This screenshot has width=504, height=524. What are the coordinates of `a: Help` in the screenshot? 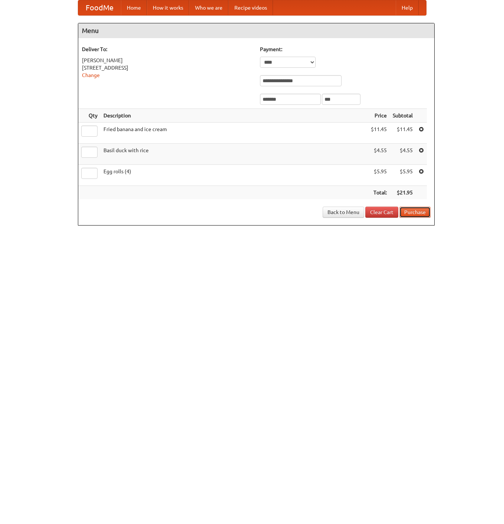 It's located at (407, 8).